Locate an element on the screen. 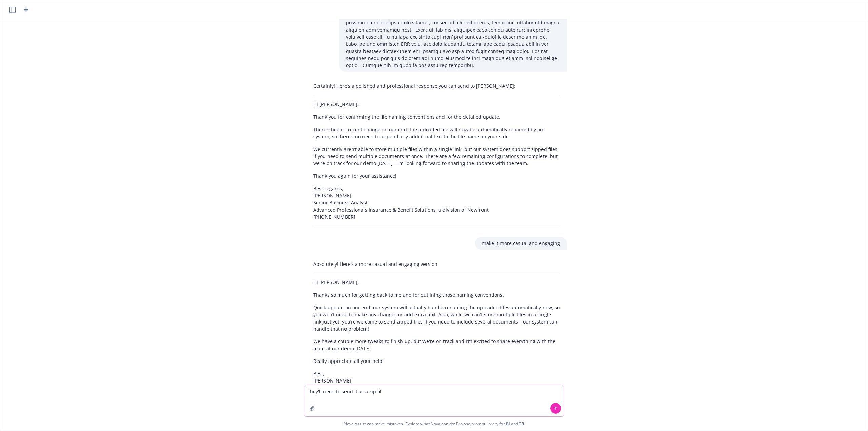 Image resolution: width=868 pixels, height=431 pixels. p: Thank you again for your assistance! is located at coordinates (437, 176).